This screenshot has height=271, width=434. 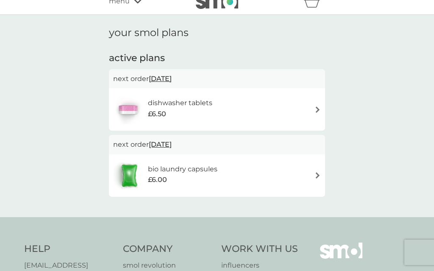 I want to click on p: influencers, so click(x=259, y=265).